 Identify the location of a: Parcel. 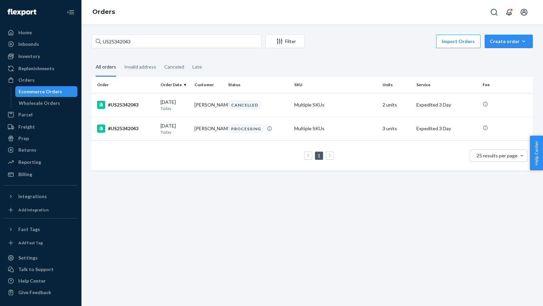
(41, 115).